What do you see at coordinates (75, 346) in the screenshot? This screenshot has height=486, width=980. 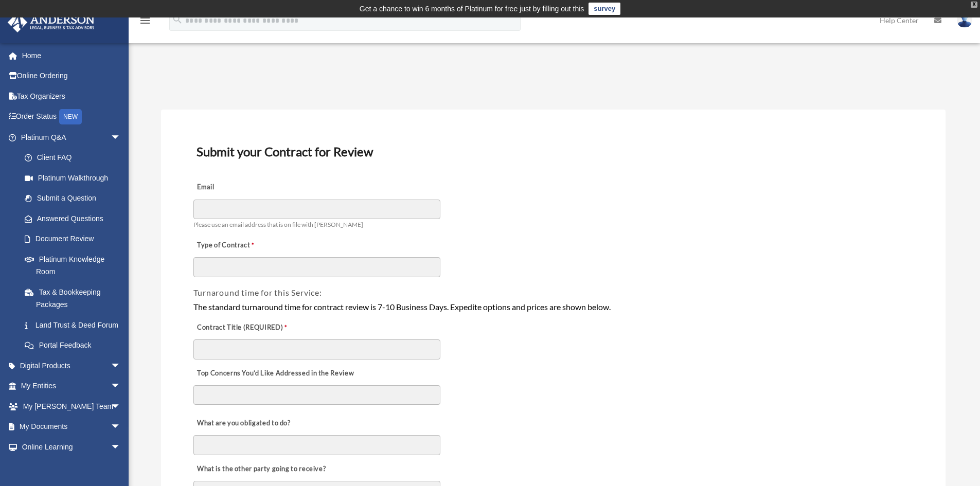 I see `a: Portal Feedback` at bounding box center [75, 346].